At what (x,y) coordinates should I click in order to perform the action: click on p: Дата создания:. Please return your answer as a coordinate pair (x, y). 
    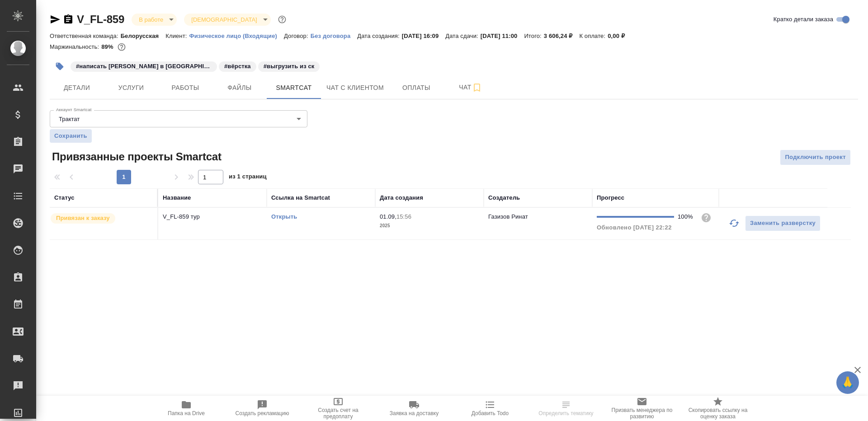
    Looking at the image, I should click on (379, 36).